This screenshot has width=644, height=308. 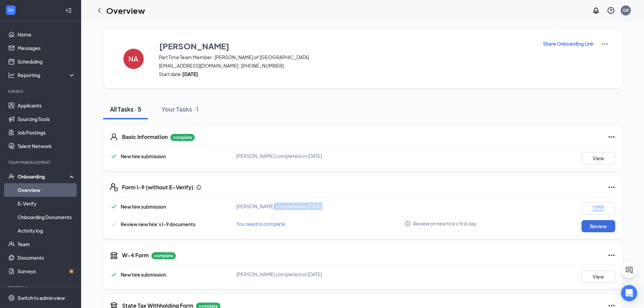 I want to click on svg: TaxGovernmentIcon, so click(x=114, y=255).